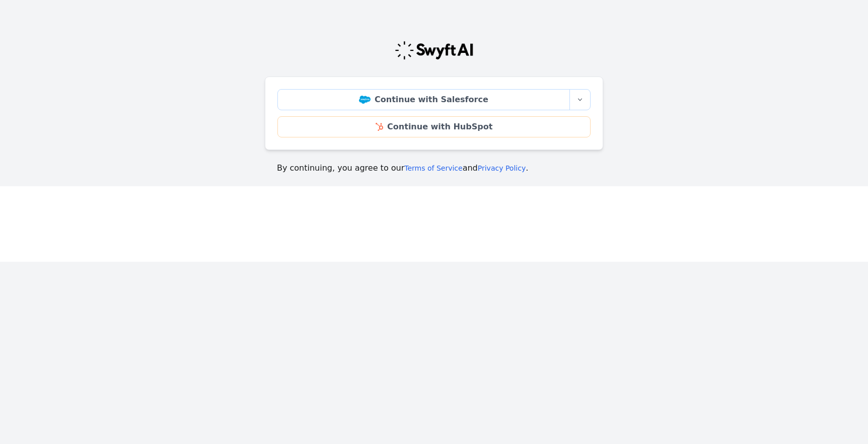 This screenshot has width=868, height=444. What do you see at coordinates (365, 100) in the screenshot?
I see `img: Salesforce` at bounding box center [365, 100].